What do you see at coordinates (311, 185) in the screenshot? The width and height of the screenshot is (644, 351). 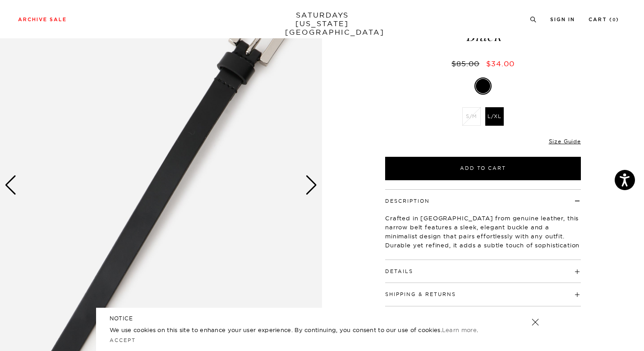 I see `div: Next slide` at bounding box center [311, 185].